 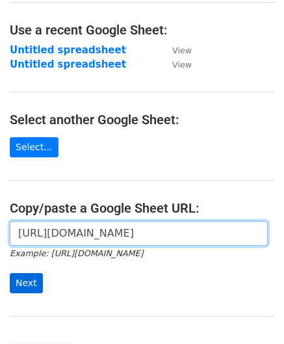 What do you see at coordinates (139, 234) in the screenshot?
I see `input: Paste your Google Sheet URL here` at bounding box center [139, 234].